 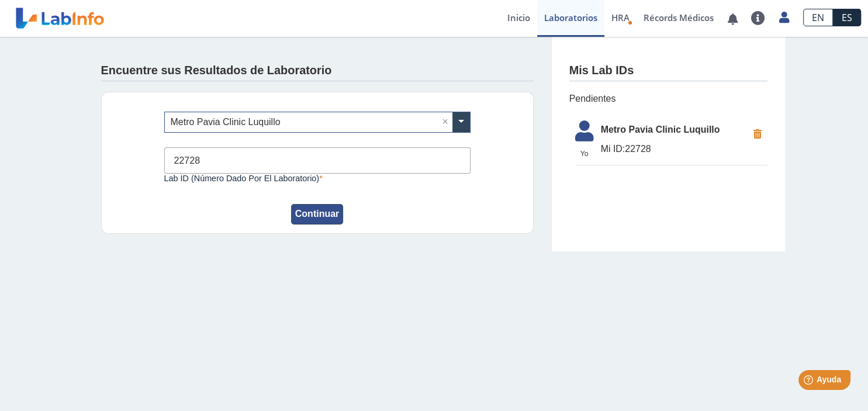 I want to click on button: Continuar, so click(x=317, y=214).